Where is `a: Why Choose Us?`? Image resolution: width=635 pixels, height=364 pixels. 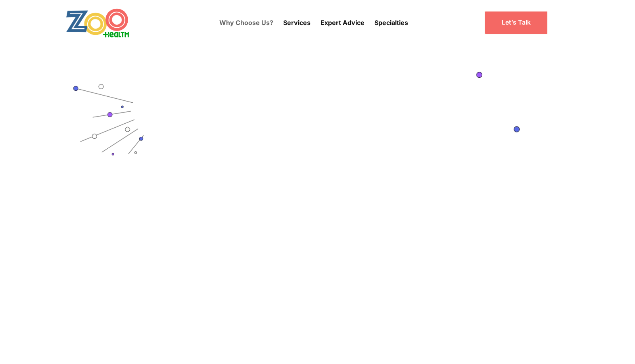
a: Why Choose Us? is located at coordinates (246, 23).